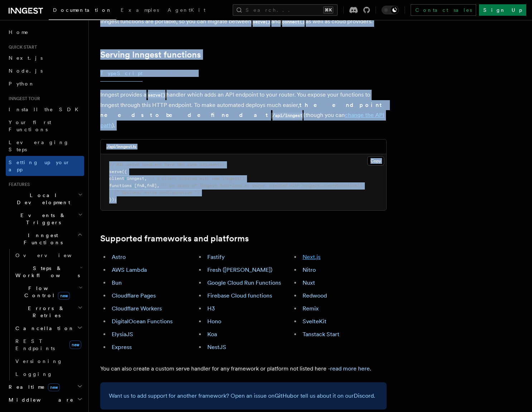  What do you see at coordinates (52, 255) in the screenshot?
I see `span: Overview` at bounding box center [52, 255].